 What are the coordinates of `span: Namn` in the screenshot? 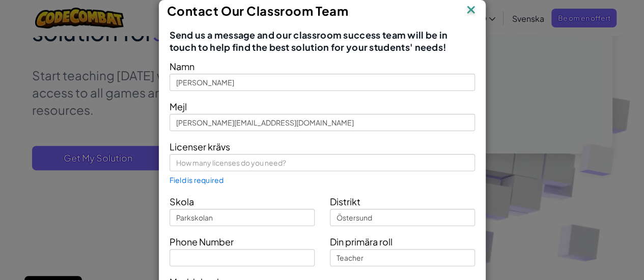 It's located at (182, 66).